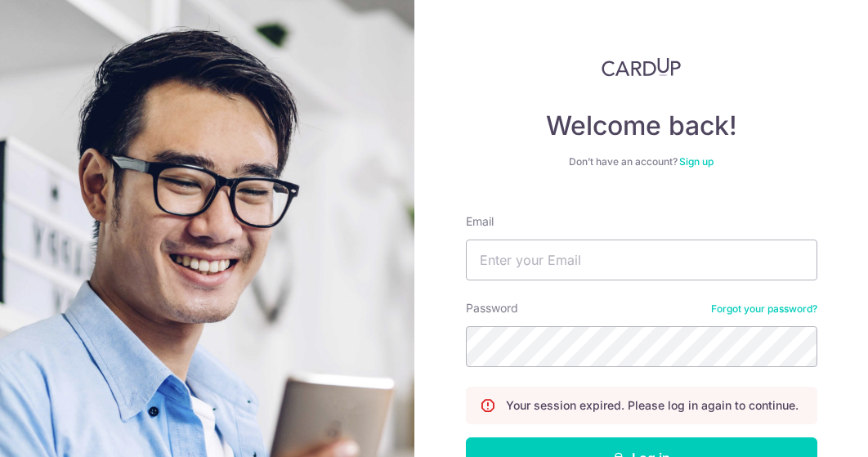 The width and height of the screenshot is (868, 457). Describe the element at coordinates (642, 162) in the screenshot. I see `div: Don’t have an account?` at that location.